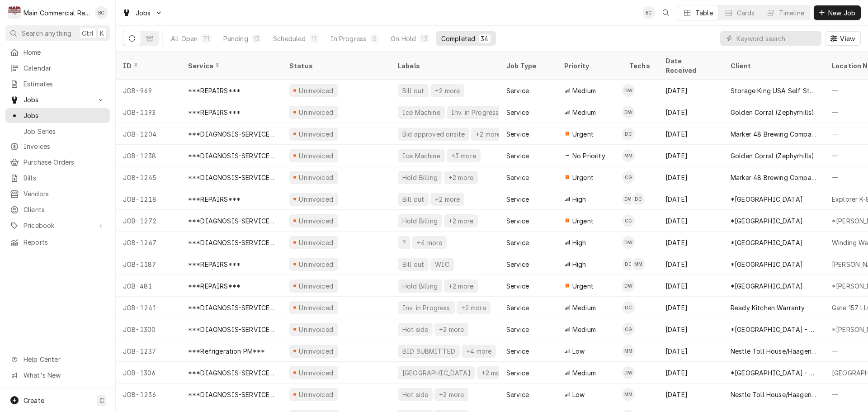 The height and width of the screenshot is (412, 868). What do you see at coordinates (479, 350) in the screenshot?
I see `div: +4 more` at bounding box center [479, 350].